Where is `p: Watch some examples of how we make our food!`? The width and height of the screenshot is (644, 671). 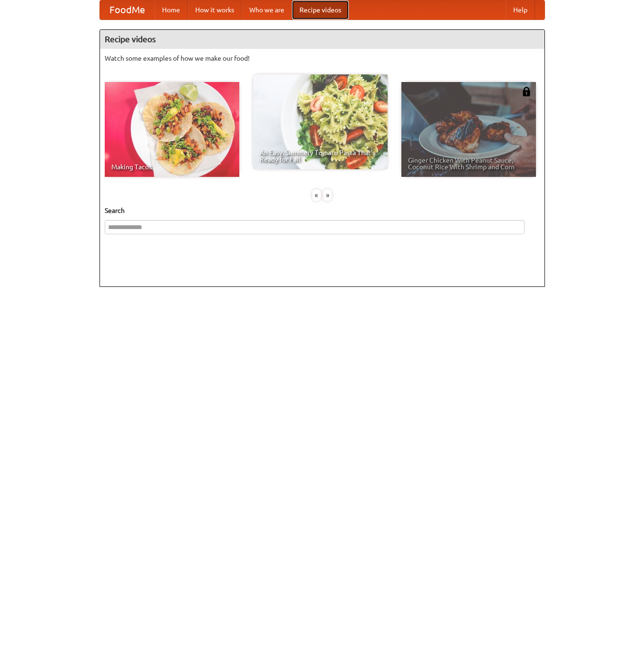 p: Watch some examples of how we make our food! is located at coordinates (322, 58).